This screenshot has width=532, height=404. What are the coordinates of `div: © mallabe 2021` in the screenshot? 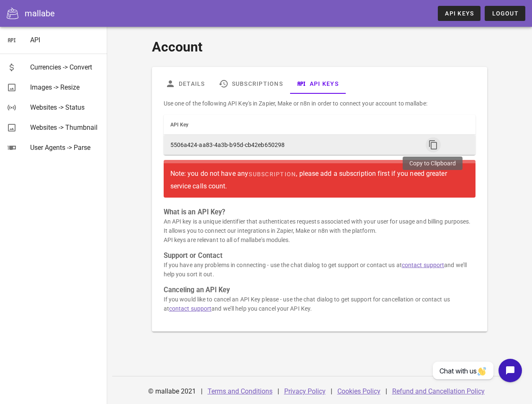 It's located at (172, 392).